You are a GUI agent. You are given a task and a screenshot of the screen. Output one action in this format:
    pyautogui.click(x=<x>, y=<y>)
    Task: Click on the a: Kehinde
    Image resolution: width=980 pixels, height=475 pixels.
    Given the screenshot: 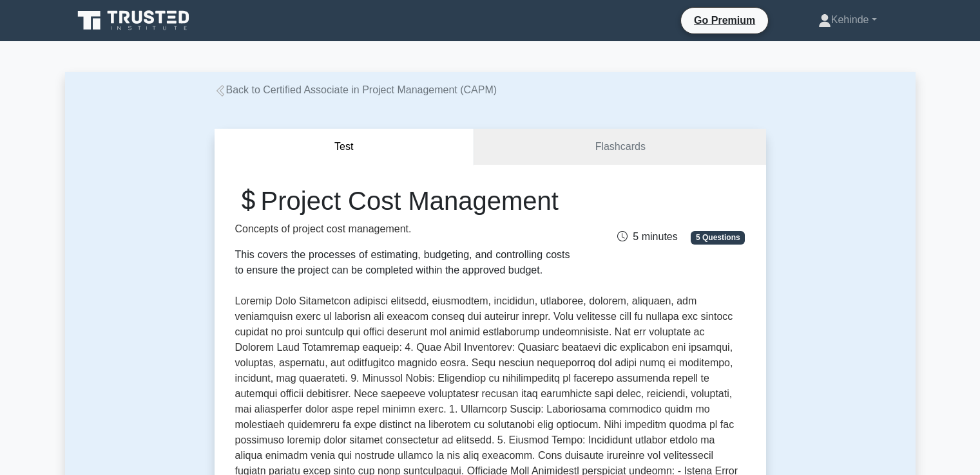 What is the action you would take?
    pyautogui.click(x=847, y=20)
    